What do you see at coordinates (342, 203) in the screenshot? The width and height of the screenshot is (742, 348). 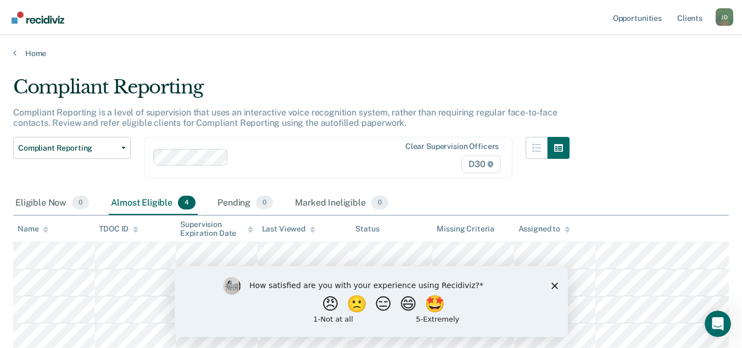 I see `div: Marked Ineligible0` at bounding box center [342, 203].